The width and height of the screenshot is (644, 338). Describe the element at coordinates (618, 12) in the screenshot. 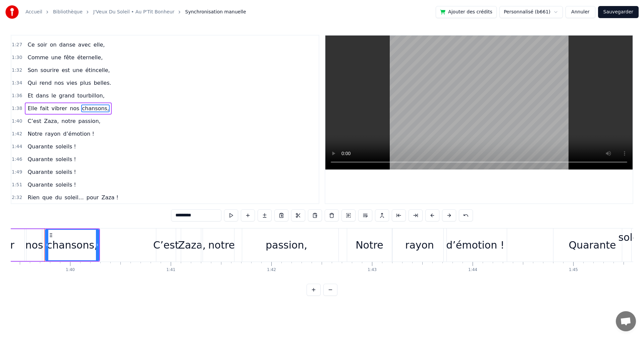

I see `button: Sauvegarder` at that location.